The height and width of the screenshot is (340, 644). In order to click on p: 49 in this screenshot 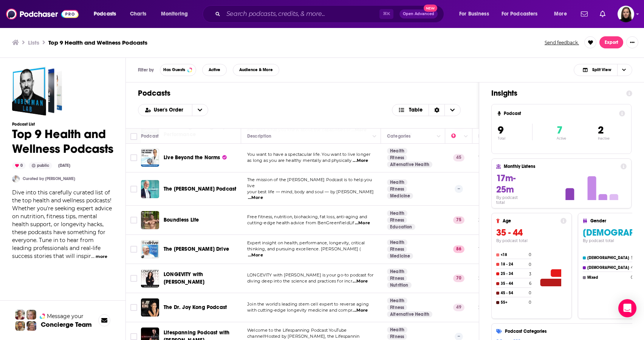, I will do `click(459, 307)`.